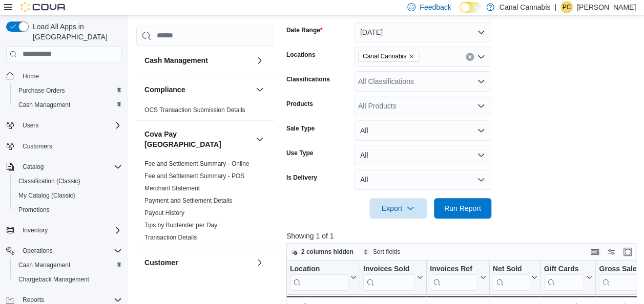 The width and height of the screenshot is (644, 304). Describe the element at coordinates (386, 252) in the screenshot. I see `span: Sort fields` at that location.